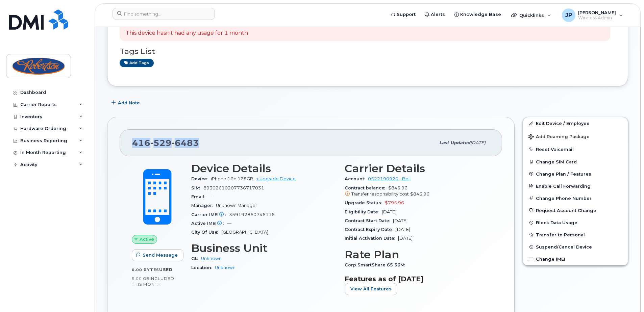  I want to click on span: 529, so click(161, 143).